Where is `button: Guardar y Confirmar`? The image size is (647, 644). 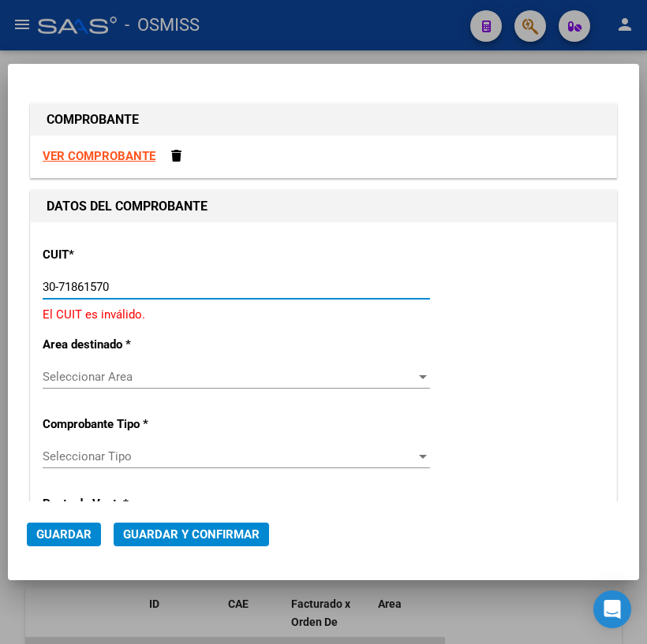 button: Guardar y Confirmar is located at coordinates (191, 535).